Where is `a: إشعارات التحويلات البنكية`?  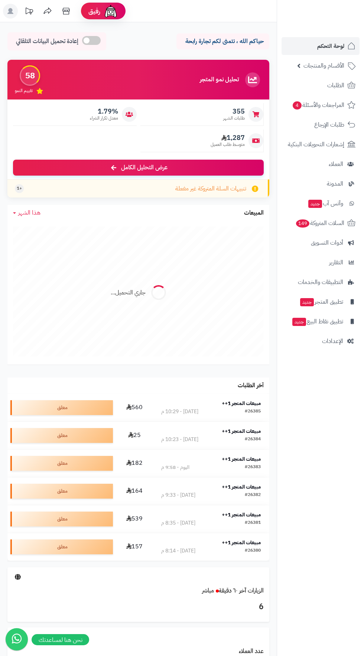 a: إشعارات التحويلات البنكية is located at coordinates (320, 144).